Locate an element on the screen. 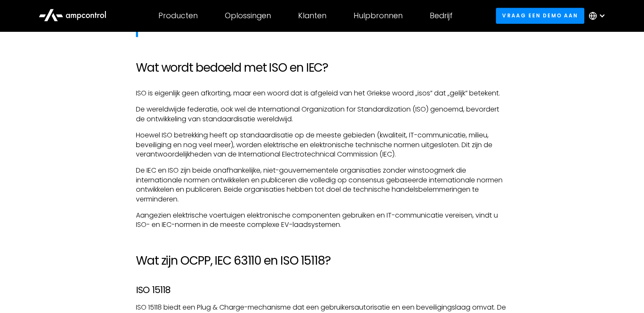 The width and height of the screenshot is (644, 313). div: Oplossingen is located at coordinates (248, 16).